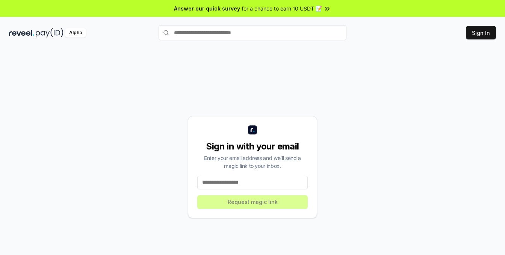 Image resolution: width=505 pixels, height=255 pixels. What do you see at coordinates (50, 33) in the screenshot?
I see `img: pay_id` at bounding box center [50, 33].